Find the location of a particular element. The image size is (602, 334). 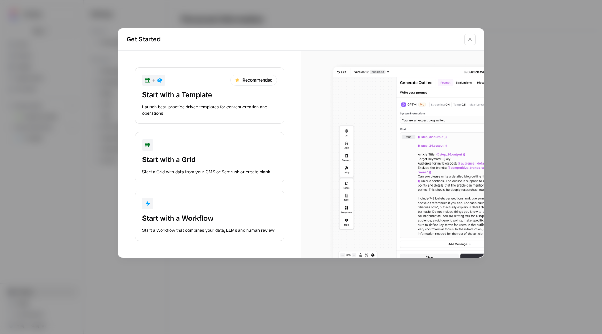

button: Start with a GridStart a Grid with data from your CMS or Semrush or create blank is located at coordinates (210, 157).